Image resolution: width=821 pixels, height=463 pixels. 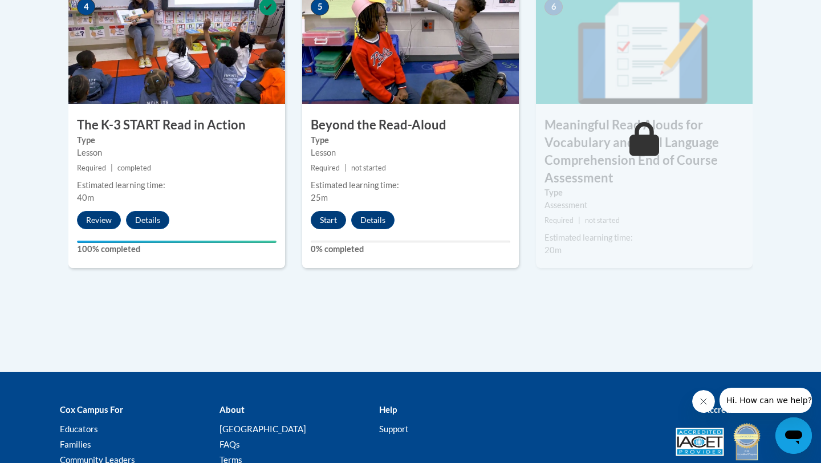 I want to click on b: Cox Campus For, so click(x=91, y=409).